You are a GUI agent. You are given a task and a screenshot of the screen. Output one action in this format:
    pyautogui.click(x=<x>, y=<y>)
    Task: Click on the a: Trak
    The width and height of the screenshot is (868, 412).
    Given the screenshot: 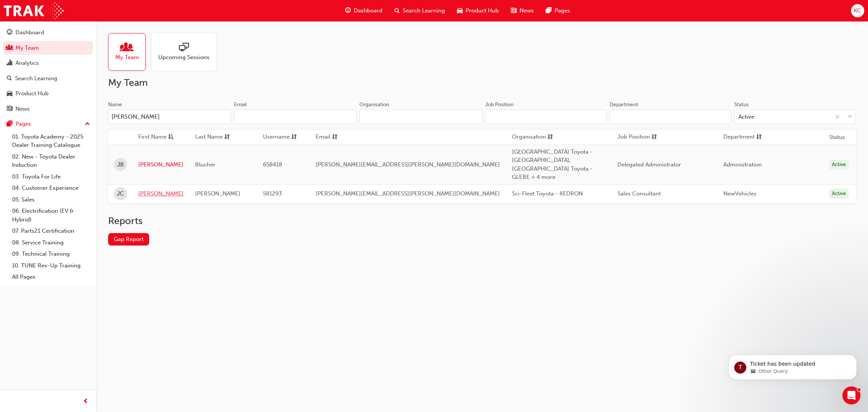 What is the action you would take?
    pyautogui.click(x=34, y=10)
    